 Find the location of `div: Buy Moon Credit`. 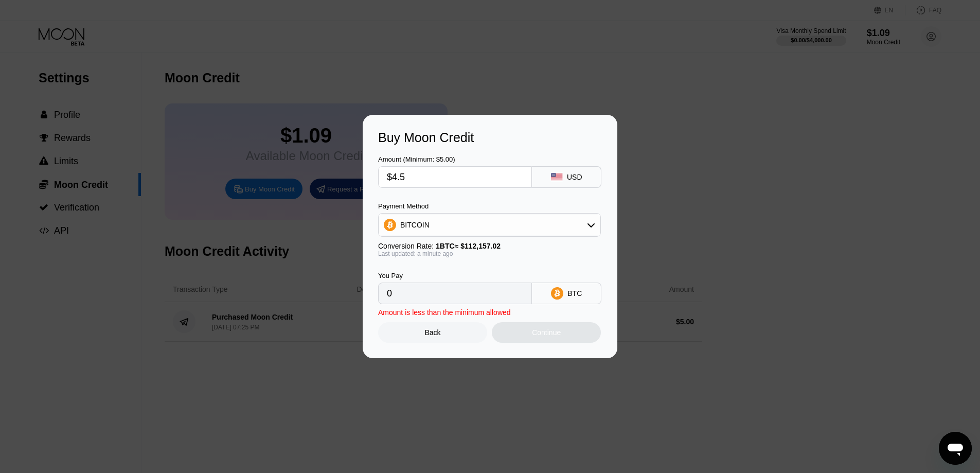

div: Buy Moon Credit is located at coordinates (490, 137).